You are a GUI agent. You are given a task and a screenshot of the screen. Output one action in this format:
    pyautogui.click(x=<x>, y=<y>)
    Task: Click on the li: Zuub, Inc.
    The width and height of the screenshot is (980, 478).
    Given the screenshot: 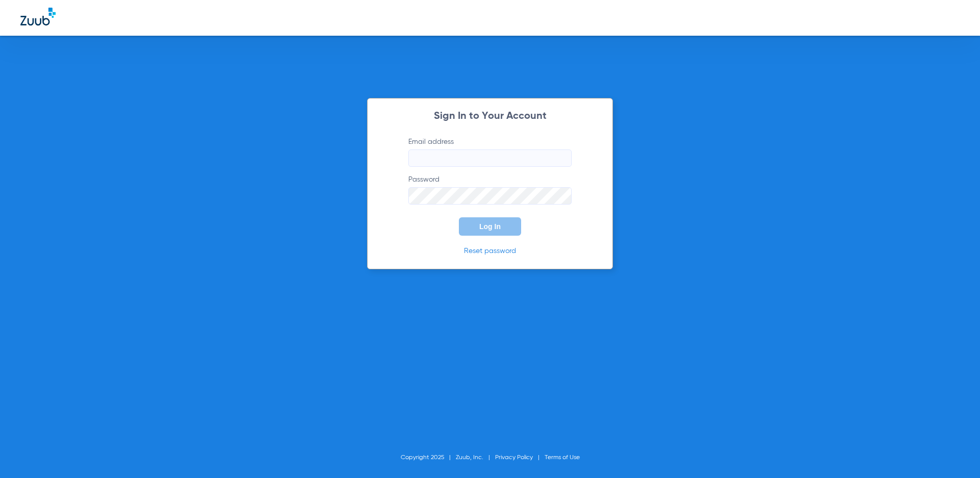 What is the action you would take?
    pyautogui.click(x=475, y=458)
    